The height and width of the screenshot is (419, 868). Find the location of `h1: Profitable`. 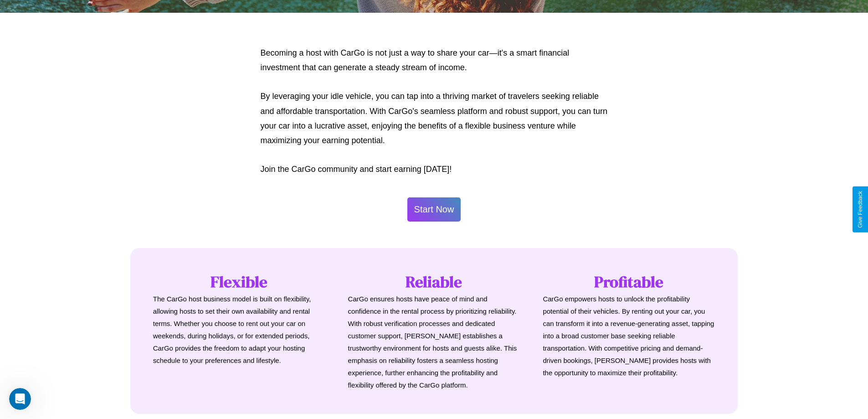

h1: Profitable is located at coordinates (629, 282).